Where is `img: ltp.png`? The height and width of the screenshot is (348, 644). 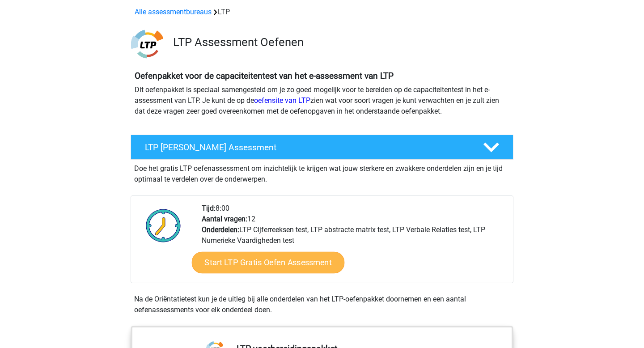
img: ltp.png is located at coordinates (147, 44).